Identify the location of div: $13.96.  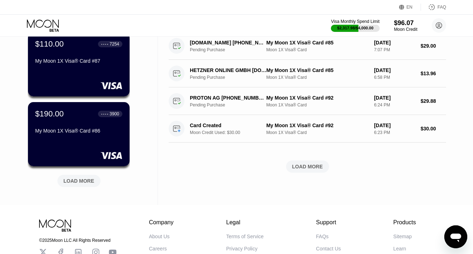
(433, 74).